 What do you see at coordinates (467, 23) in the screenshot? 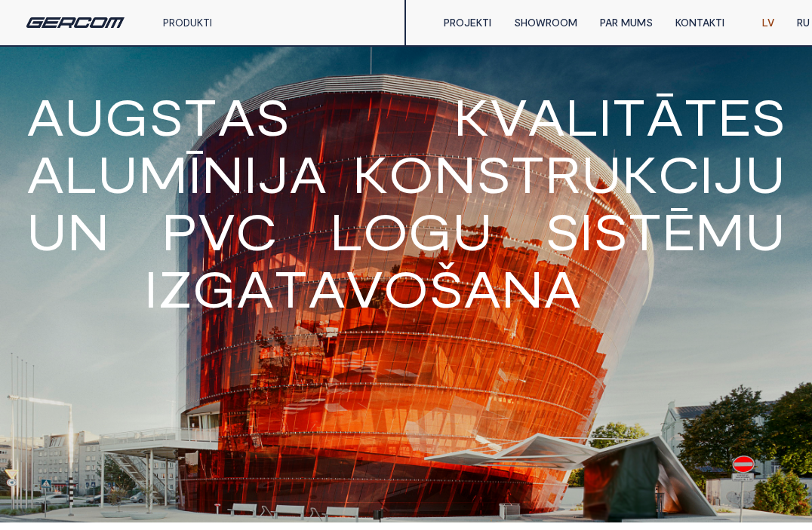
I see `a: PROJEKTI` at bounding box center [467, 23].